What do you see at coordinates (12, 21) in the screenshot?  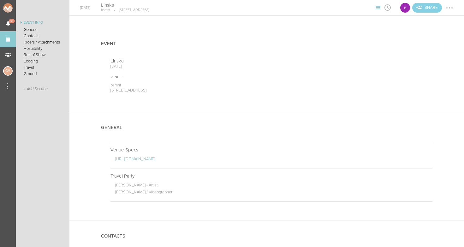 I see `span: 61` at bounding box center [12, 21].